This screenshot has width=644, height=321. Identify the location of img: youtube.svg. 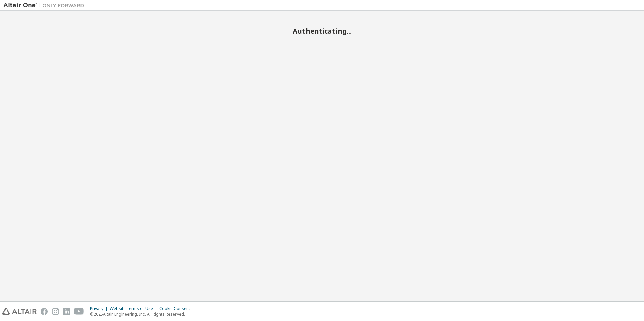
(79, 311).